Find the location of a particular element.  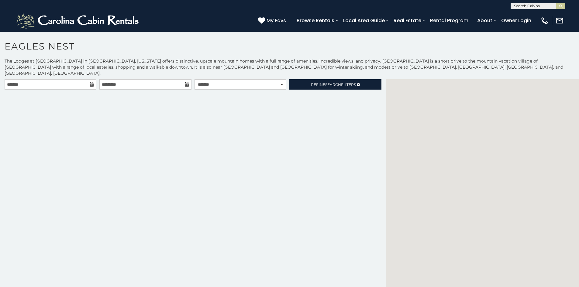

img: mail-regular-white.png is located at coordinates (560, 21).